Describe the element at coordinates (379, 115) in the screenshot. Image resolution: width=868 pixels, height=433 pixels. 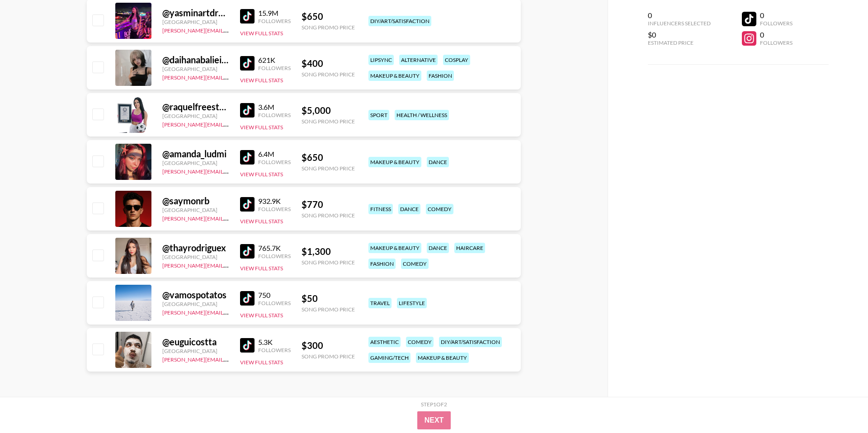
I see `div: sport` at that location.